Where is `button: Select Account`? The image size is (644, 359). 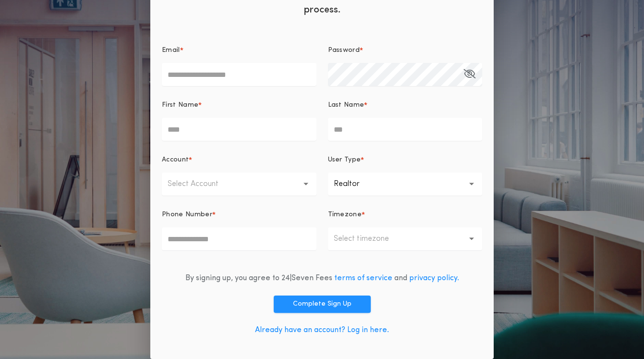
button: Select Account is located at coordinates (239, 184).